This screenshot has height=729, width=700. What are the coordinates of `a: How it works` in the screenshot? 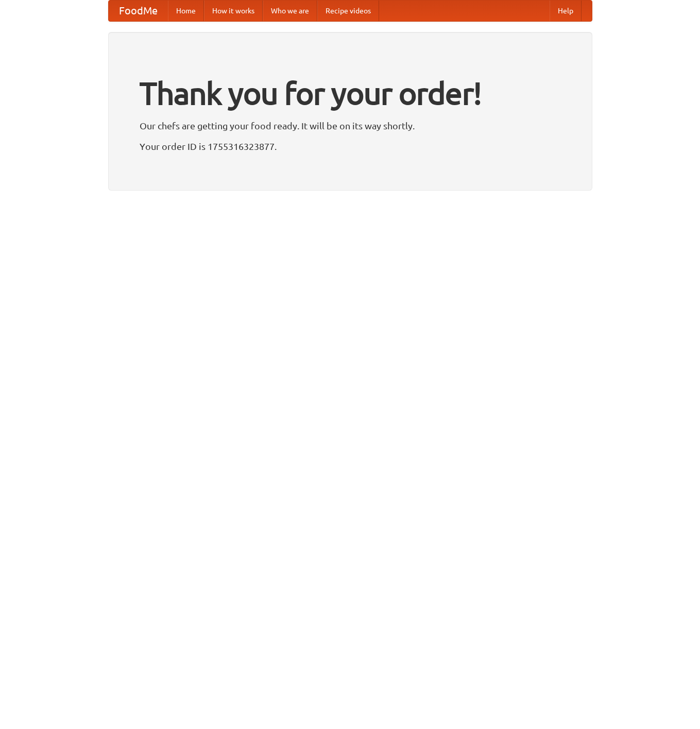 It's located at (234, 10).